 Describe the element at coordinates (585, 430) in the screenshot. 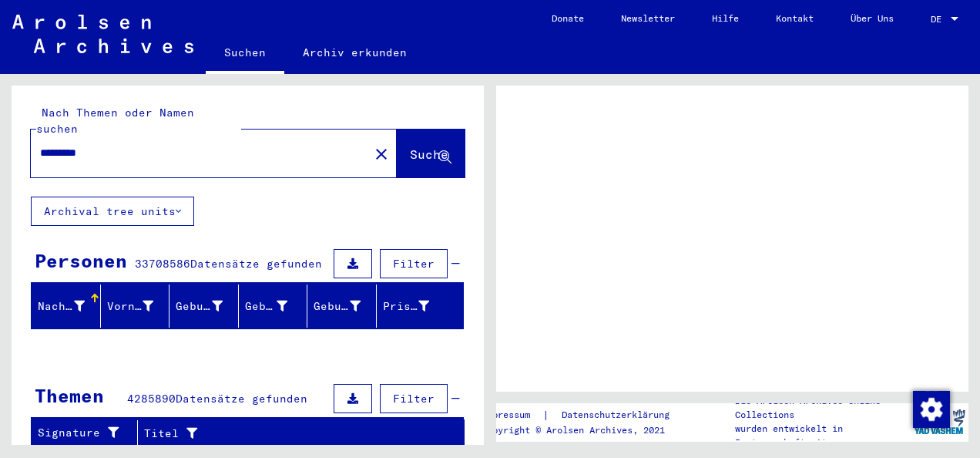

I see `p: Copyright © Arolsen Archives, 2021` at that location.